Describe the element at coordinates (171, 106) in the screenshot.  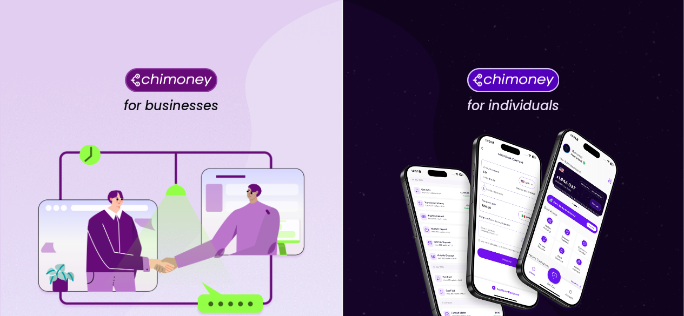
I see `h4: for businesses` at that location.